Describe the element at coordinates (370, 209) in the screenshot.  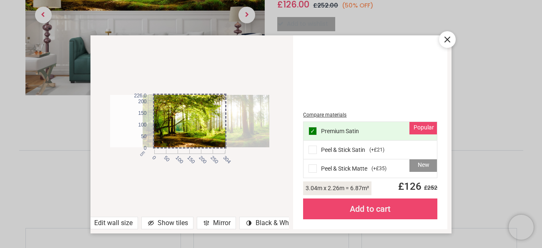
I see `div: Add to cart` at that location.